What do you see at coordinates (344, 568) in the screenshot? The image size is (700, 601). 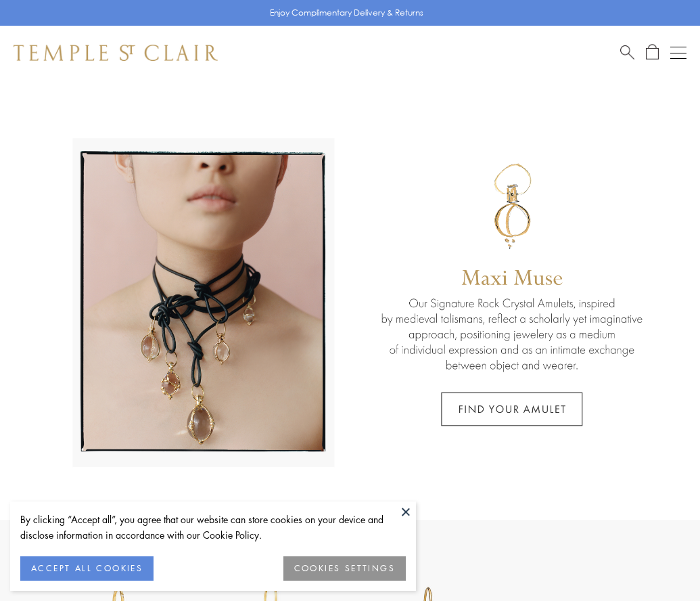 I see `button: COOKIES SETTINGS` at bounding box center [344, 568].